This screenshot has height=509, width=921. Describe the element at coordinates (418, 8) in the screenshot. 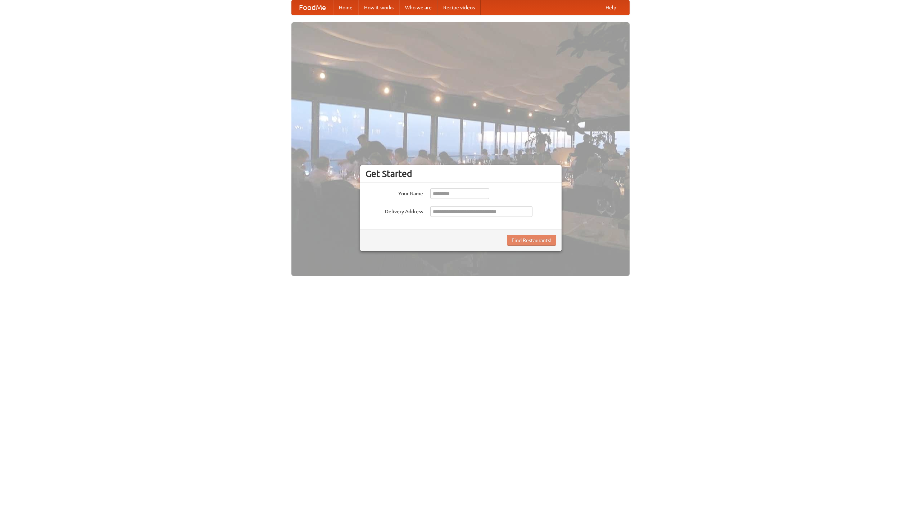

I see `a: Who we are` at that location.